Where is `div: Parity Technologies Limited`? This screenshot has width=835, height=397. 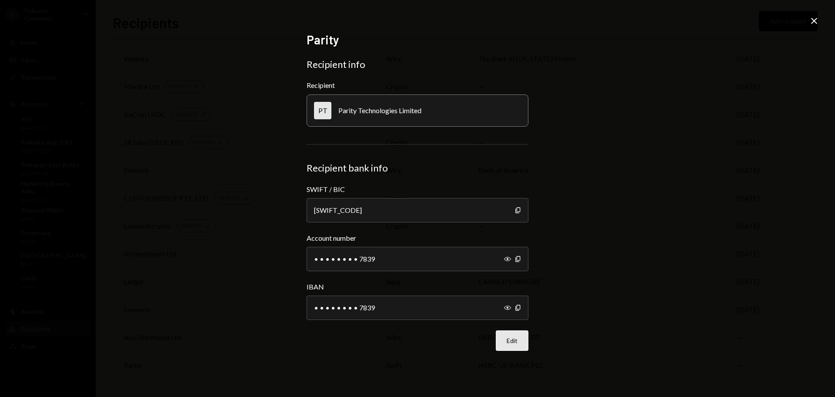
div: Parity Technologies Limited is located at coordinates (380, 110).